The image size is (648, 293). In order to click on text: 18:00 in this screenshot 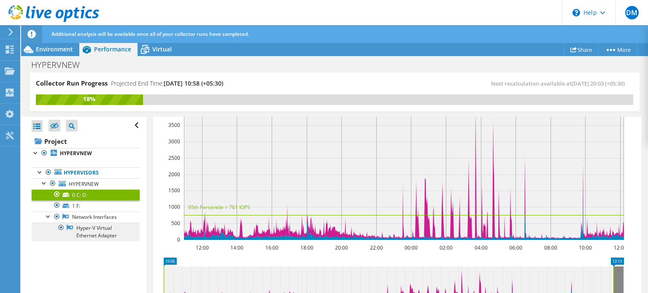, I will do `click(307, 248)`.